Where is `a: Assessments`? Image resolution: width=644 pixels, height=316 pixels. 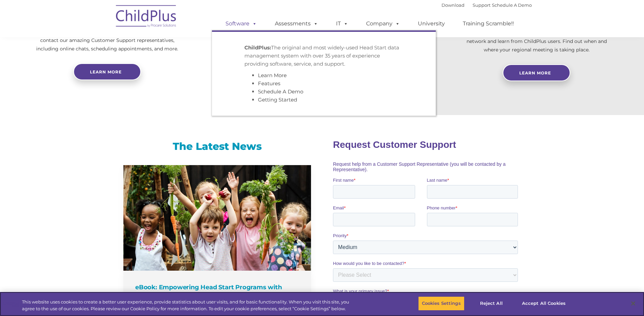
a: Assessments is located at coordinates (296, 23).